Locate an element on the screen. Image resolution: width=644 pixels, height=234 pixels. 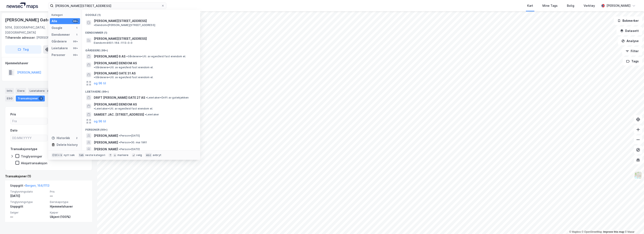
div: Transaksjoner is located at coordinates (30, 99).